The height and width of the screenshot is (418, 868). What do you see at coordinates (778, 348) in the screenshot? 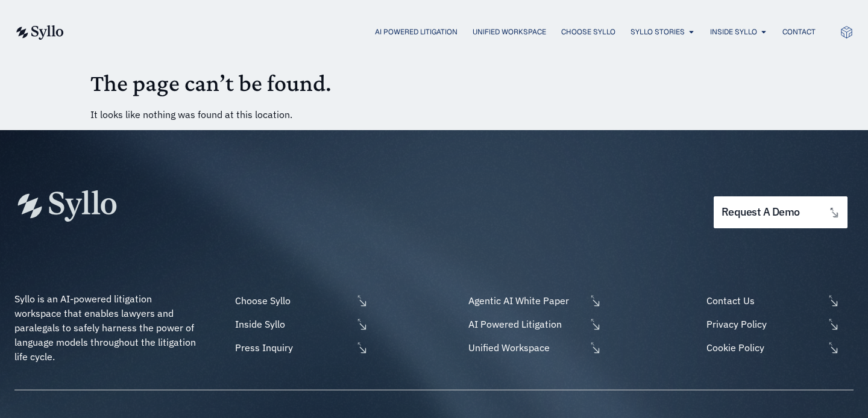
I see `a: Cookie Policy` at bounding box center [778, 348].